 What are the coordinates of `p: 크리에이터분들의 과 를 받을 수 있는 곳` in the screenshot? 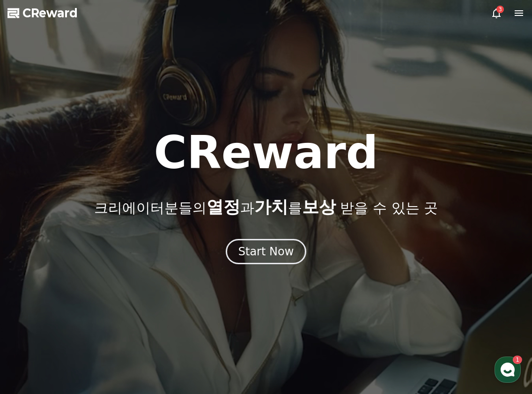 It's located at (266, 207).